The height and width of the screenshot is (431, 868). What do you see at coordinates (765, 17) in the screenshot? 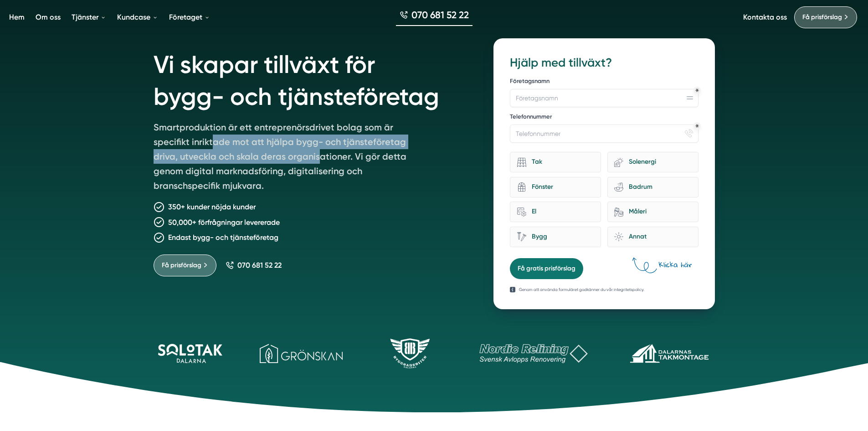
I see `a: Kontakta oss` at bounding box center [765, 17].